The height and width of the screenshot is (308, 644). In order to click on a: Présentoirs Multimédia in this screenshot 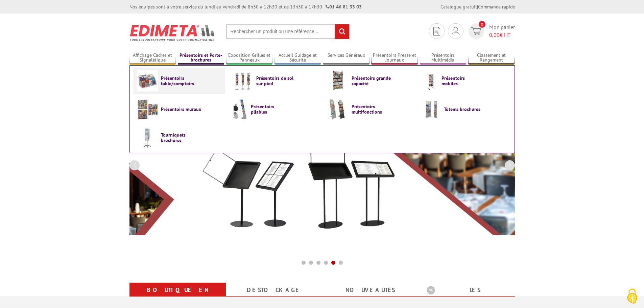, I will do `click(443, 58)`.